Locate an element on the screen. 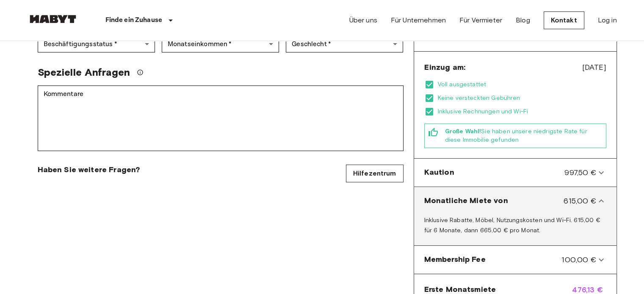  div: Monatliche Miete von615,00 € is located at coordinates (515, 201).